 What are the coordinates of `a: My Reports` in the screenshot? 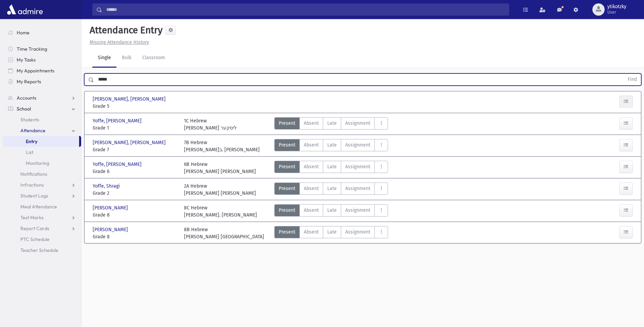 It's located at (42, 82).